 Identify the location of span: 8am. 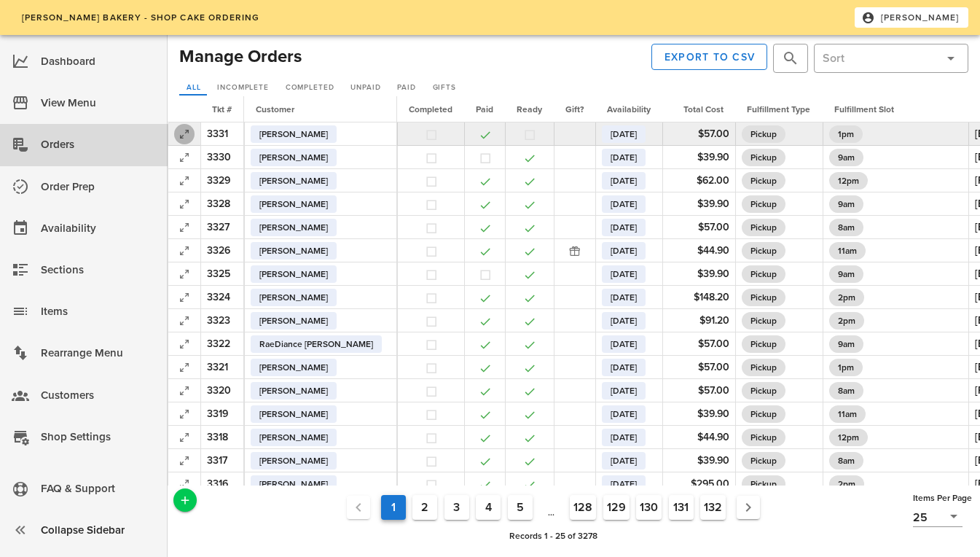
(846, 227).